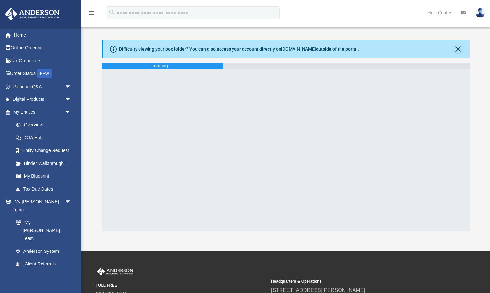  What do you see at coordinates (41, 277) in the screenshot?
I see `a: My Documentsarrow_drop_down` at bounding box center [41, 277].